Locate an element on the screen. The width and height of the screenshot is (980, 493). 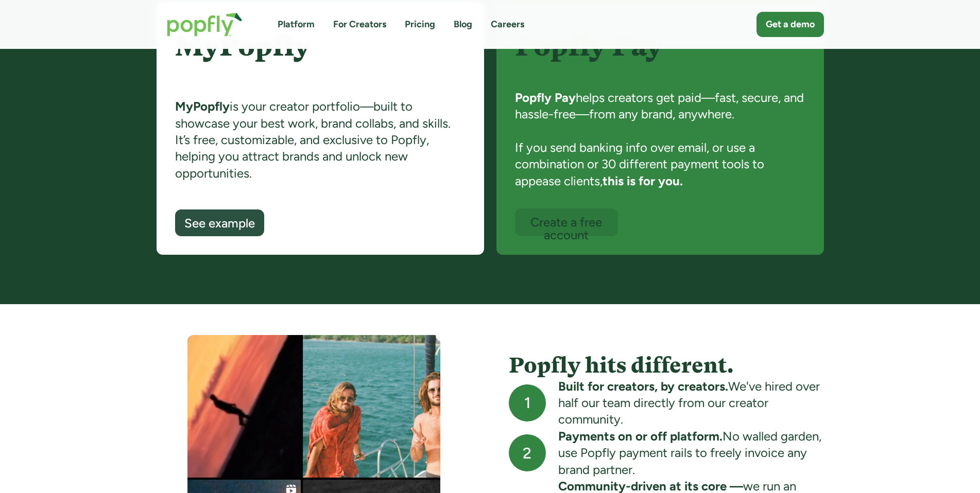
strong: Built for creators, by creators. is located at coordinates (644, 386).